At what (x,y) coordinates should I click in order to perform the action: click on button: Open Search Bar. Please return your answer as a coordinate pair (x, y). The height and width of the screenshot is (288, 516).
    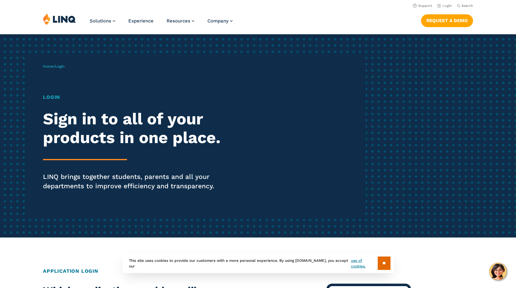
    Looking at the image, I should click on (465, 6).